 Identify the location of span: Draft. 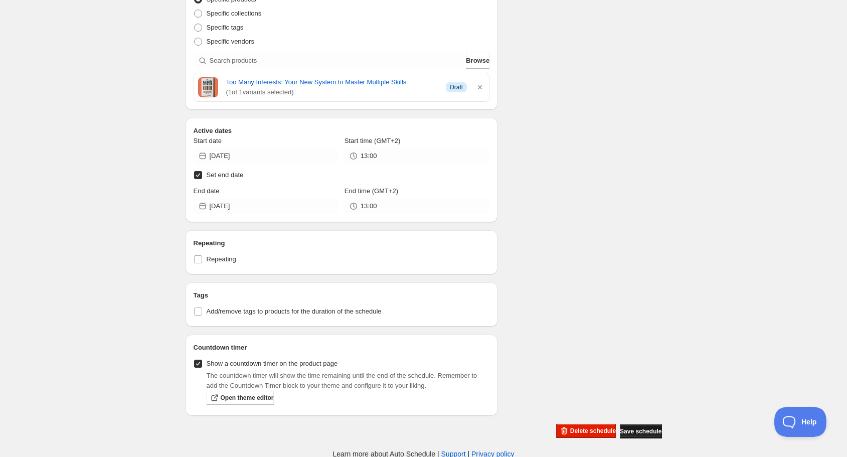
(456, 87).